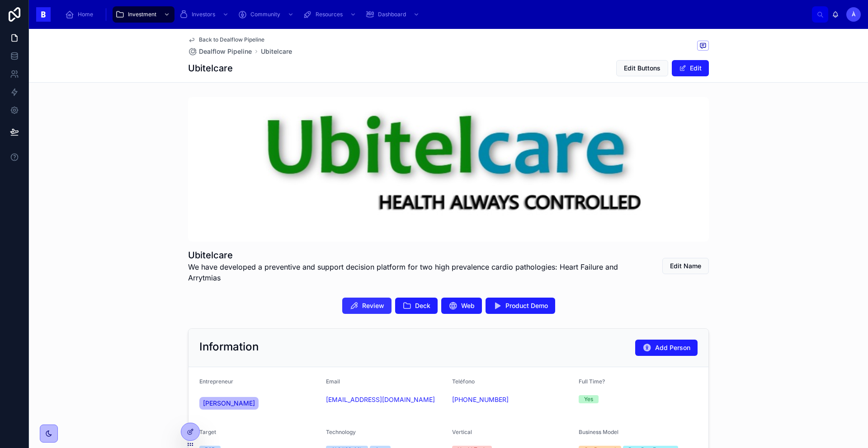 This screenshot has width=868, height=448. Describe the element at coordinates (341, 432) in the screenshot. I see `span: Technology` at that location.